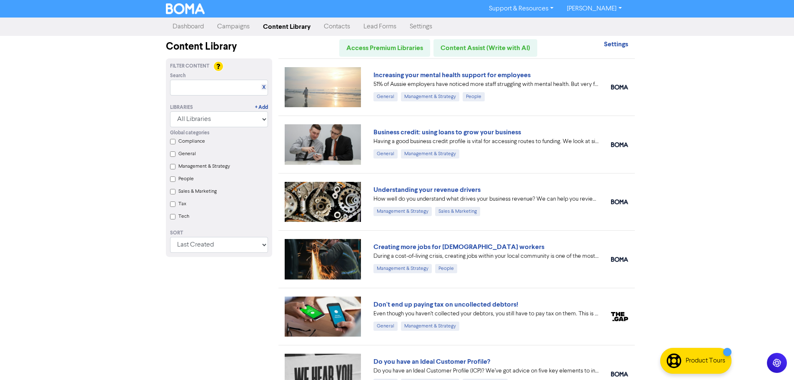 The height and width of the screenshot is (380, 794). Describe the element at coordinates (184, 216) in the screenshot. I see `label: Tech` at that location.